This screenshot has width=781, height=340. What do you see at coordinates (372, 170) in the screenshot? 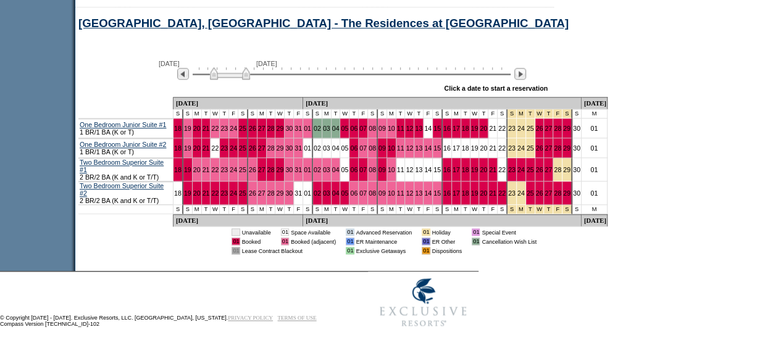
I see `a: 08` at bounding box center [372, 170].